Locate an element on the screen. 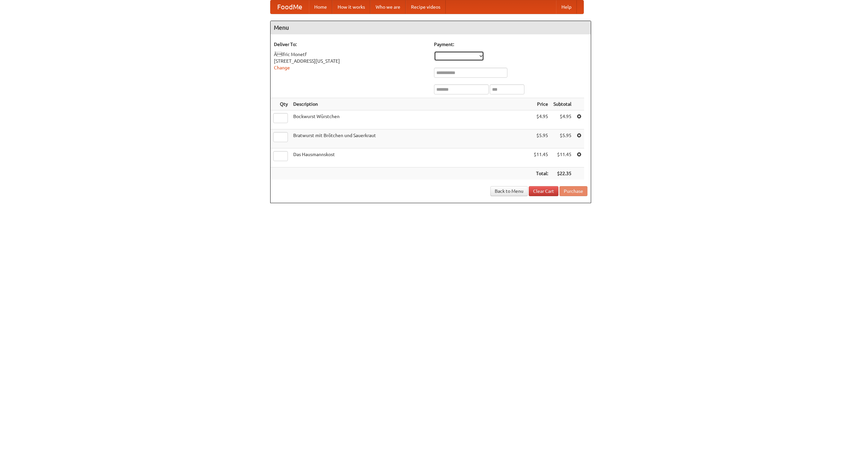 Image resolution: width=854 pixels, height=472 pixels. button: Purchase is located at coordinates (573, 191).